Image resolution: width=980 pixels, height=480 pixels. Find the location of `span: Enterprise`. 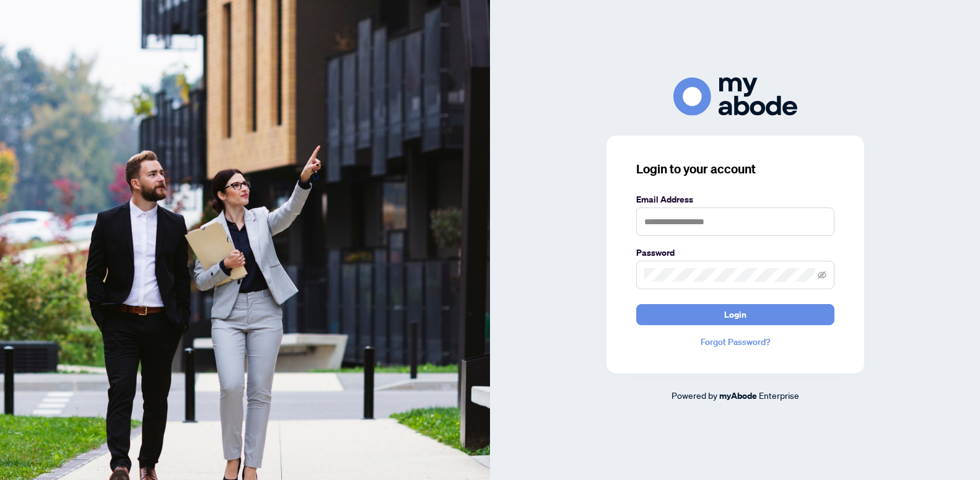

span: Enterprise is located at coordinates (778, 395).